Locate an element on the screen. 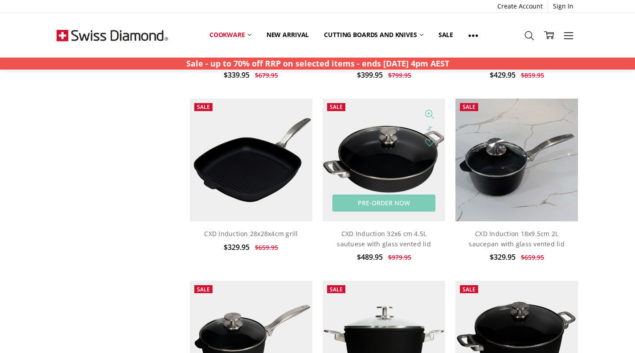 The image size is (635, 353). img: CXD Induction 18x9.5cm 2L saucepan with glass vented lid is located at coordinates (517, 160).